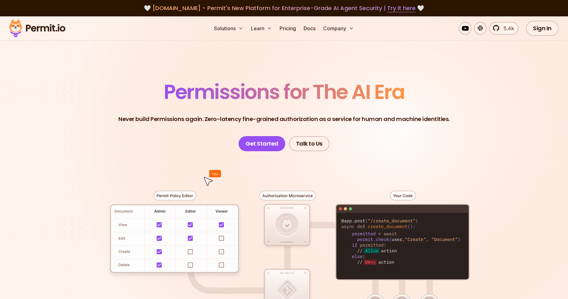 The width and height of the screenshot is (568, 299). Describe the element at coordinates (284, 92) in the screenshot. I see `span: Permissions for The AI Era` at that location.